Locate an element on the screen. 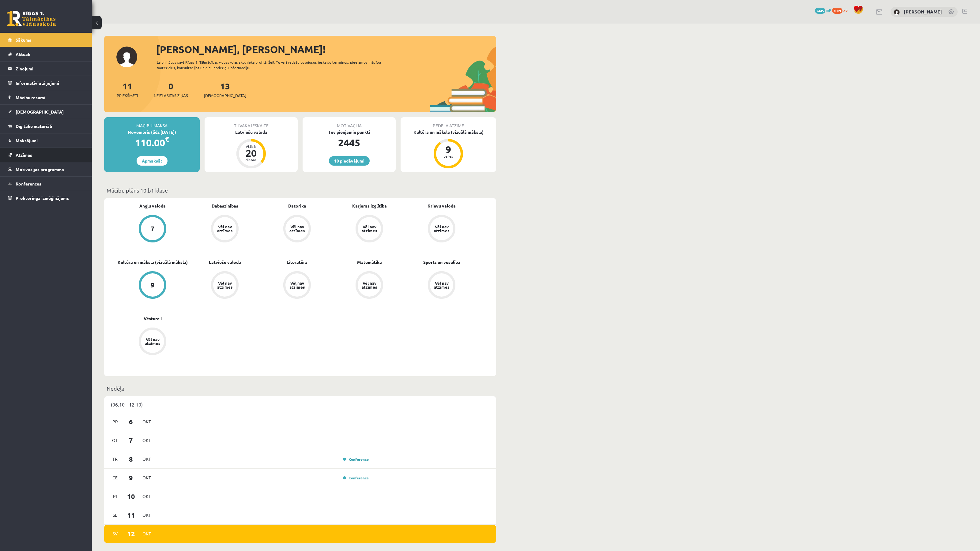 The height and width of the screenshot is (551, 980). span: Sv is located at coordinates (115, 534).